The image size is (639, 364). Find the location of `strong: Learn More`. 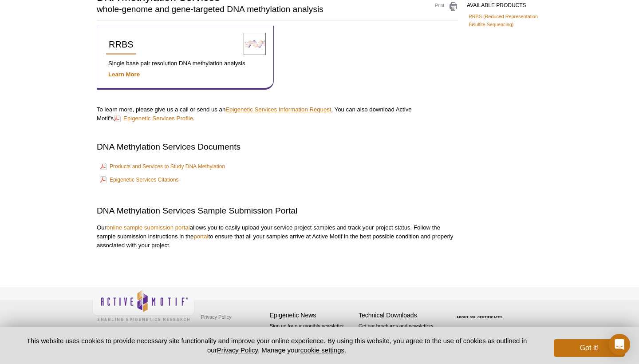

strong: Learn More is located at coordinates (124, 74).